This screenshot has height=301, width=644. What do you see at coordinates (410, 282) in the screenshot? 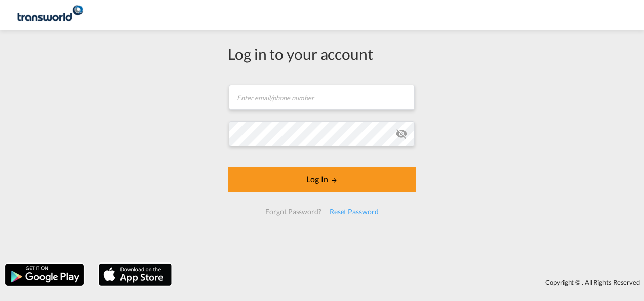
I see `div: Copyright © . All Rights Reserved` at bounding box center [410, 282].